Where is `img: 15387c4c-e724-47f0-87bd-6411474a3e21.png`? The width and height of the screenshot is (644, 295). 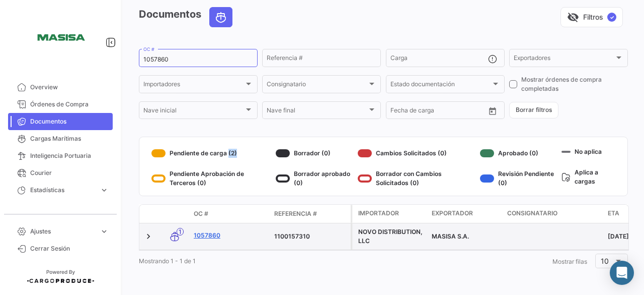
img: 15387c4c-e724-47f0-87bd-6411474a3e21.png is located at coordinates (60, 37).